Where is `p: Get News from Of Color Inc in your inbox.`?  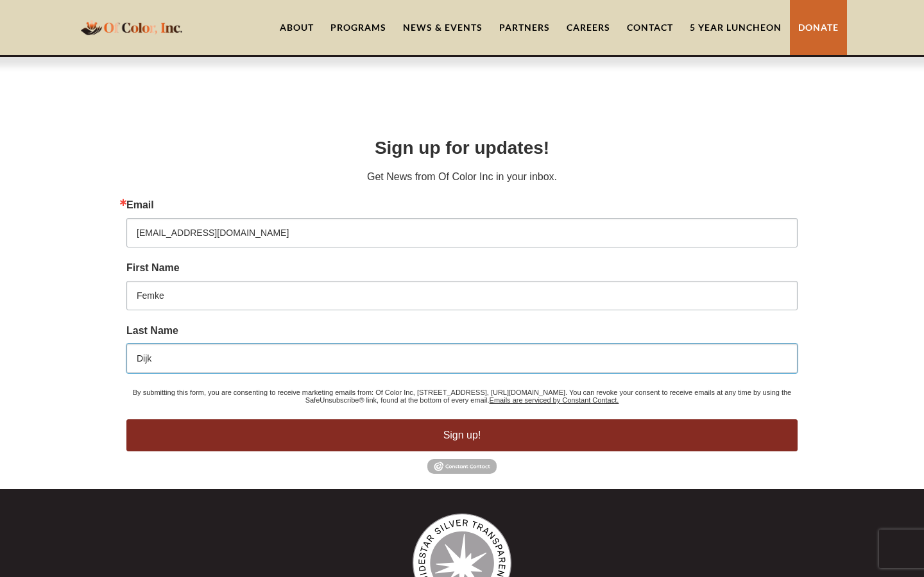 p: Get News from Of Color Inc in your inbox. is located at coordinates (462, 177).